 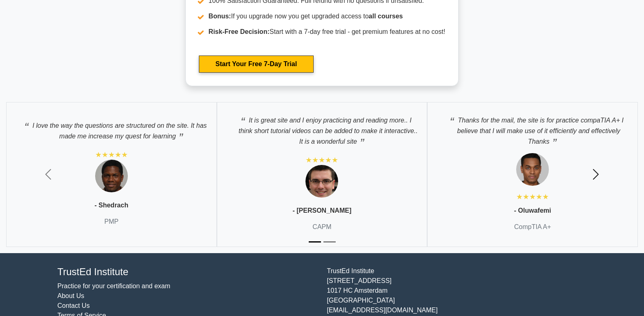 I want to click on a: Contact Us, so click(x=74, y=305).